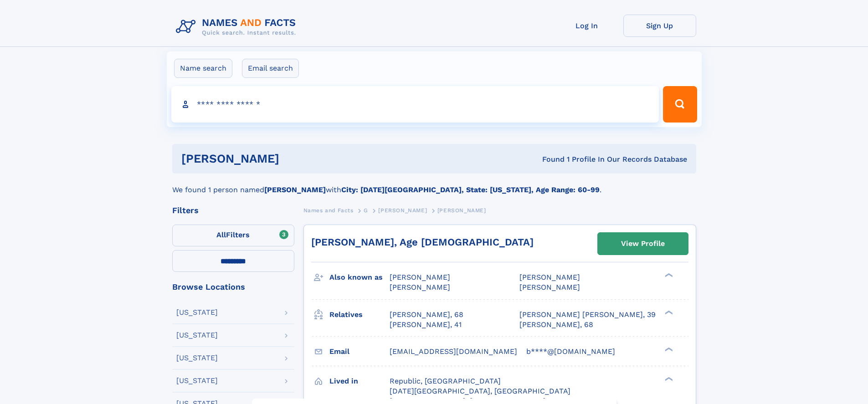 The image size is (868, 404). What do you see at coordinates (203, 68) in the screenshot?
I see `label: Name search` at bounding box center [203, 68].